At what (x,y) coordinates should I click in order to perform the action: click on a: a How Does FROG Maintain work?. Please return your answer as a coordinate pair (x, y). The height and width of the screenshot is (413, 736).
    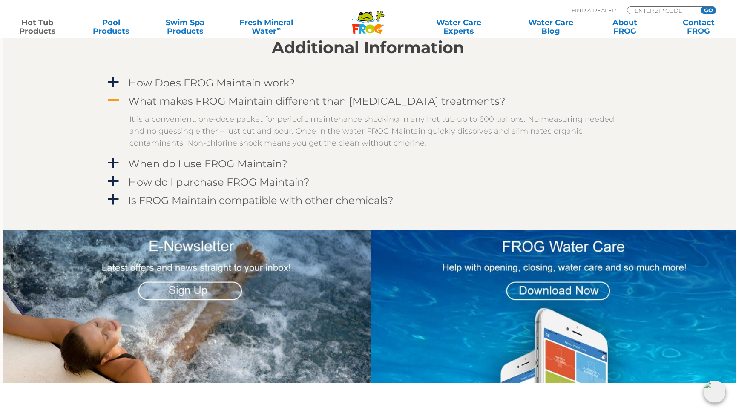
    Looking at the image, I should click on (368, 83).